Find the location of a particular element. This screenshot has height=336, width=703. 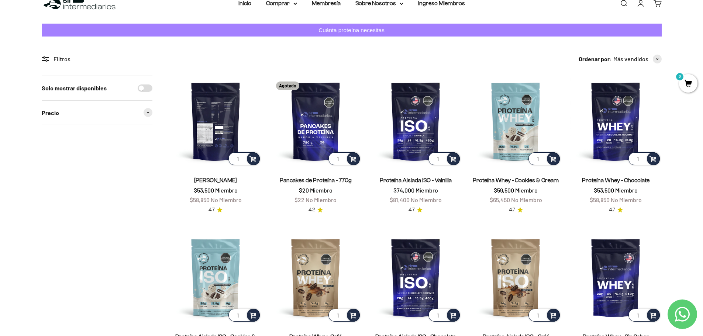

a: Proteína Aislada ISO - Vainilla is located at coordinates (416, 180).